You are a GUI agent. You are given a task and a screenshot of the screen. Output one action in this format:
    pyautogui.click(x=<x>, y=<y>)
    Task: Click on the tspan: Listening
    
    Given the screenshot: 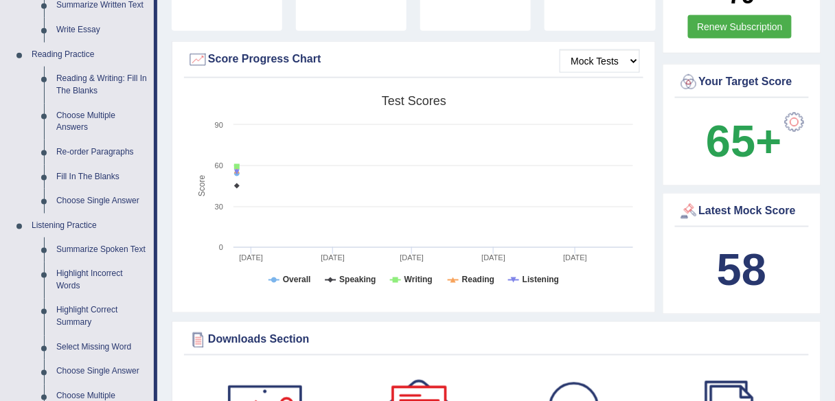 What is the action you would take?
    pyautogui.click(x=541, y=280)
    